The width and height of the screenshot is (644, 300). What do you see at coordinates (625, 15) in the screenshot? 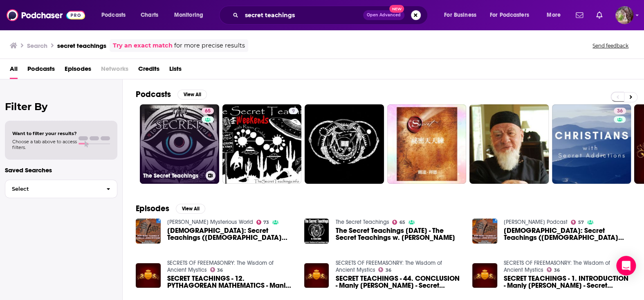
I see `button: Show profile menu` at bounding box center [625, 15].